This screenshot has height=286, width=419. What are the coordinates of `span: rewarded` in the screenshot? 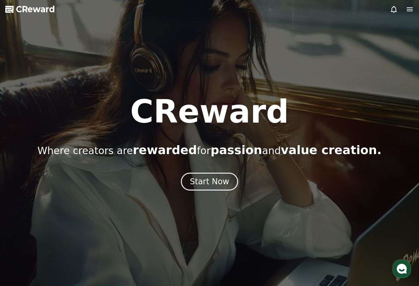 It's located at (165, 150).